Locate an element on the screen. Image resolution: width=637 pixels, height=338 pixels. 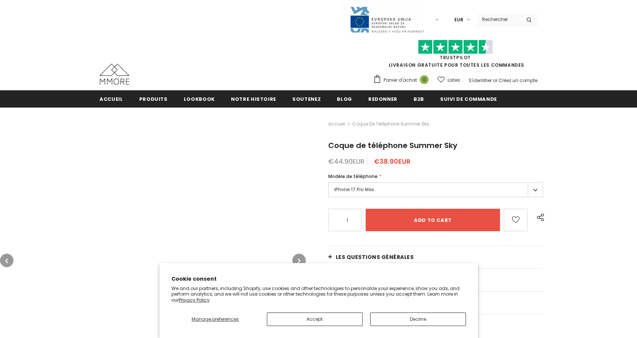
a: Suivi de commande is located at coordinates (469, 98).